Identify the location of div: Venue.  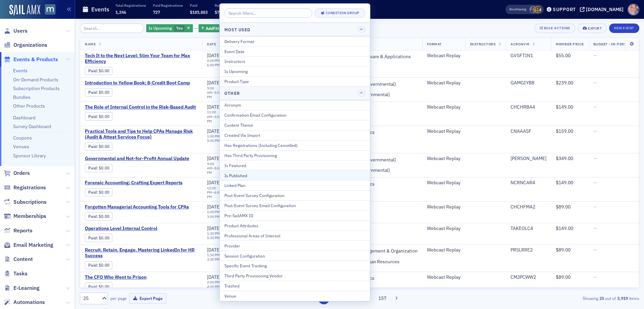
(295, 295).